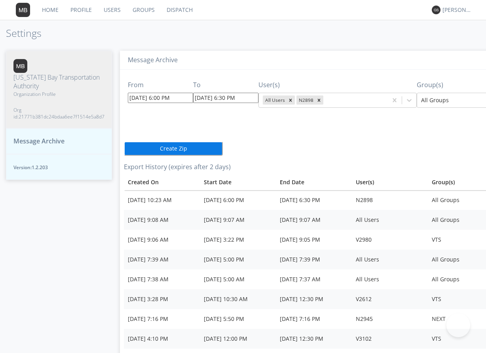  What do you see at coordinates (319, 100) in the screenshot?
I see `div: Remove N2898` at bounding box center [319, 100].